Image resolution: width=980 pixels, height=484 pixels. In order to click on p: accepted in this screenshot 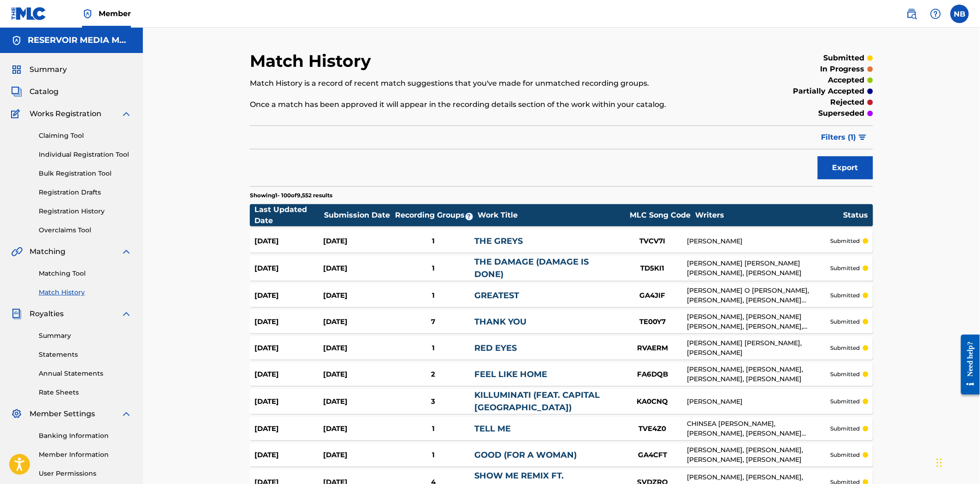, I will do `click(846, 80)`.